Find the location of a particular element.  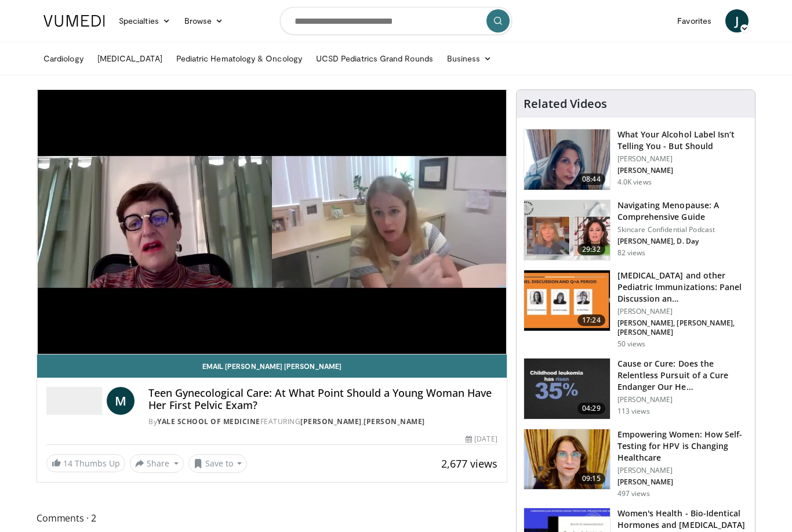

span: M is located at coordinates (121, 401).